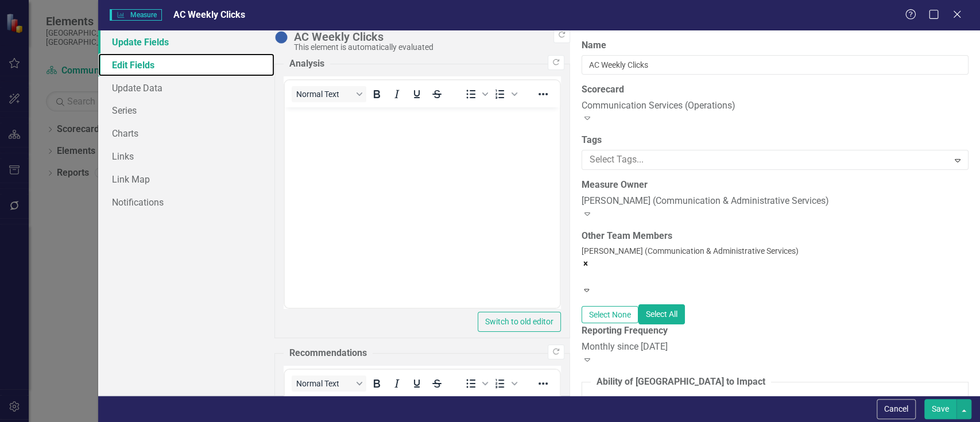  What do you see at coordinates (429, 37) in the screenshot?
I see `div: AC Weekly Clicks` at bounding box center [429, 37].